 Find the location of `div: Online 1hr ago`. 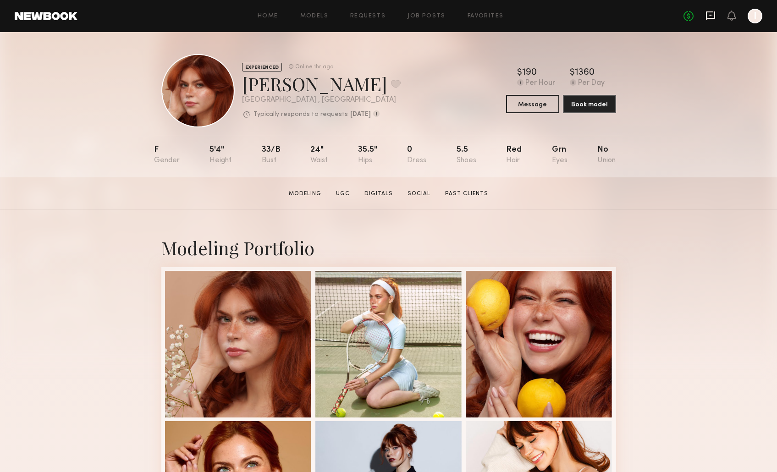

div: Online 1hr ago is located at coordinates (314, 67).